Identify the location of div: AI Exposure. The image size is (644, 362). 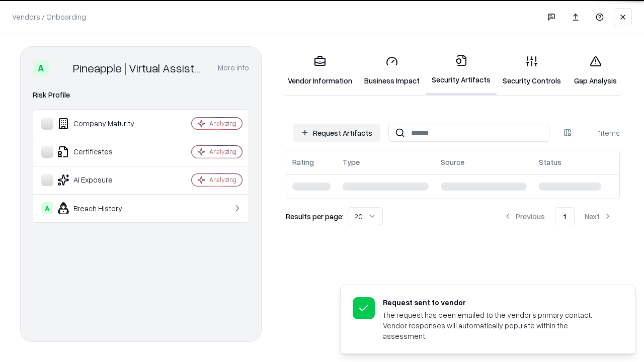
(101, 180).